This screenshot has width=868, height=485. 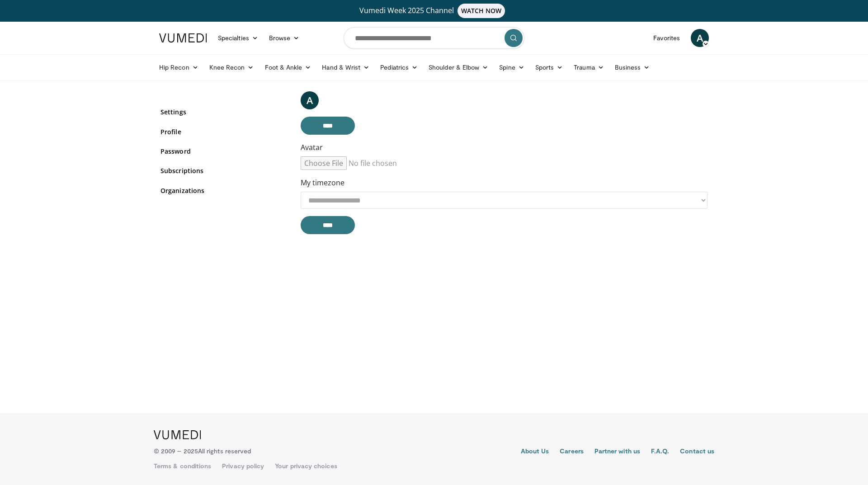 I want to click on span: WATCH NOW, so click(x=481, y=11).